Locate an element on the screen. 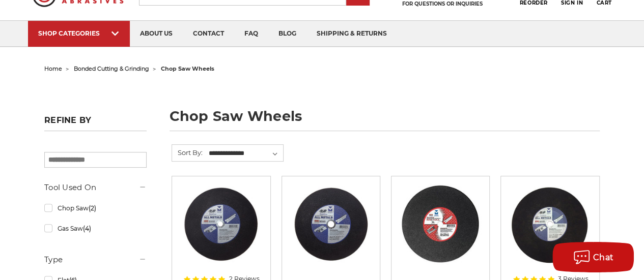 This screenshot has width=644, height=280. p: FOR QUESTIONS OR INQUIRIES is located at coordinates (442, 4).